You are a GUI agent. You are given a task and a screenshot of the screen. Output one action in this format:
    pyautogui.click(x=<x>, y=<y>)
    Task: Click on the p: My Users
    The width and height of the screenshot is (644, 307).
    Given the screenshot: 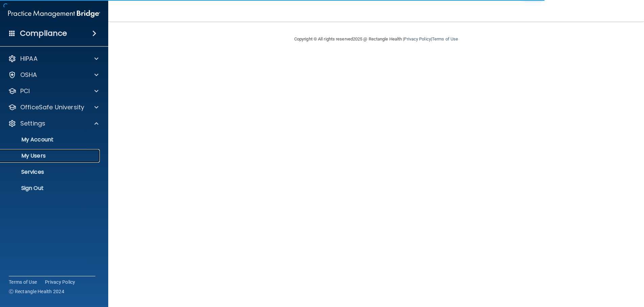 What is the action you would take?
    pyautogui.click(x=50, y=156)
    